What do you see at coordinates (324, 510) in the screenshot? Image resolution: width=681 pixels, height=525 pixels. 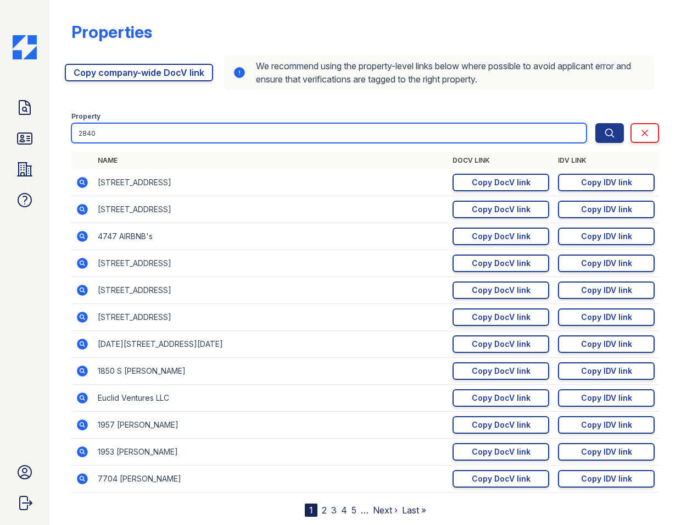 I see `a: 2` at bounding box center [324, 510].